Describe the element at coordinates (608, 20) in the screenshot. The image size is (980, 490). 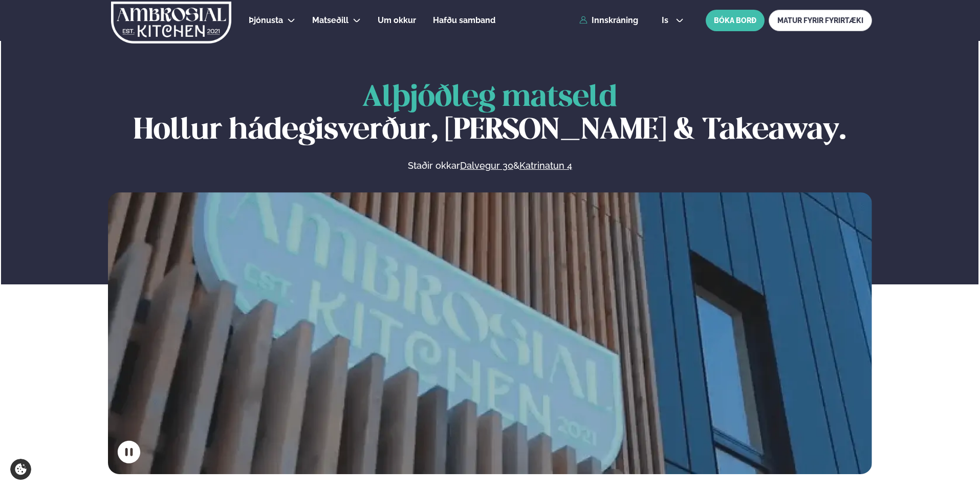
I see `a: Innskráning` at that location.